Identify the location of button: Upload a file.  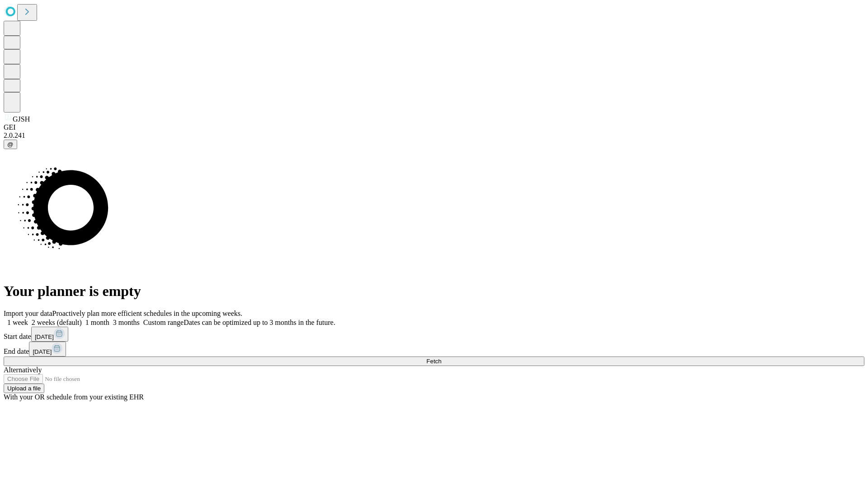
(24, 388).